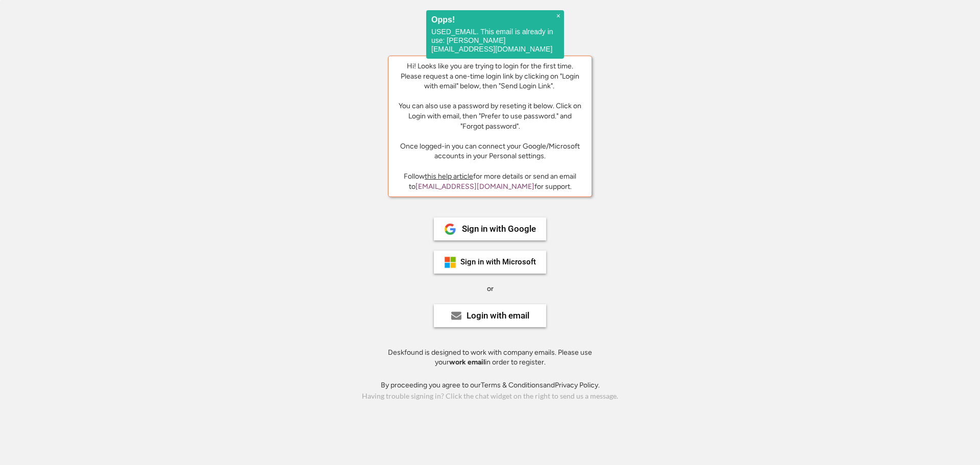  I want to click on div: Sign in with Microsoft, so click(498, 262).